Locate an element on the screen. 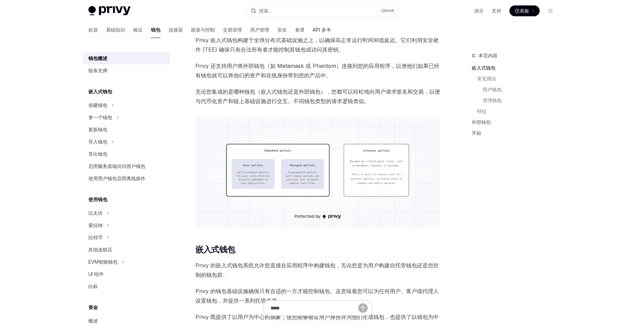 The height and width of the screenshot is (324, 644). font: Privy 还支持用户将外部钱包（如 Metamask 或 Phantom）连接到您的应用程序，以便他们如果已经有钱包就可以将他们的资产和在线身份带到您的产品中。 is located at coordinates (317, 71).